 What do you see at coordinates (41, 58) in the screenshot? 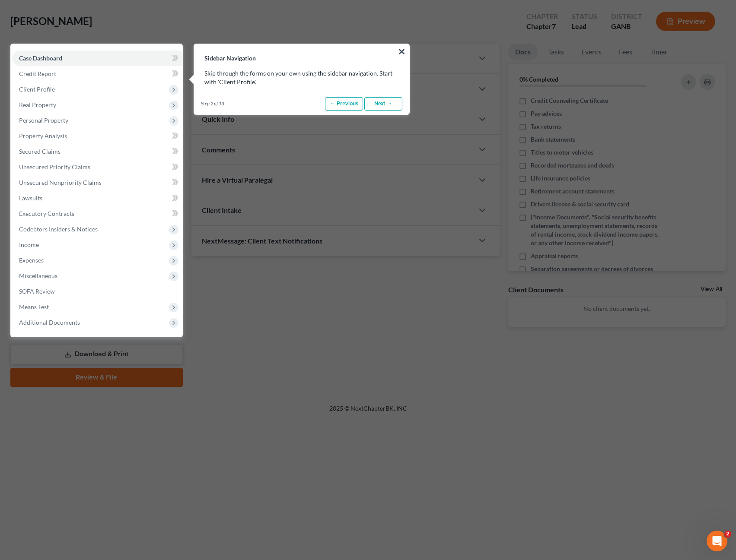
I see `span: Case Dashboard` at bounding box center [41, 58].